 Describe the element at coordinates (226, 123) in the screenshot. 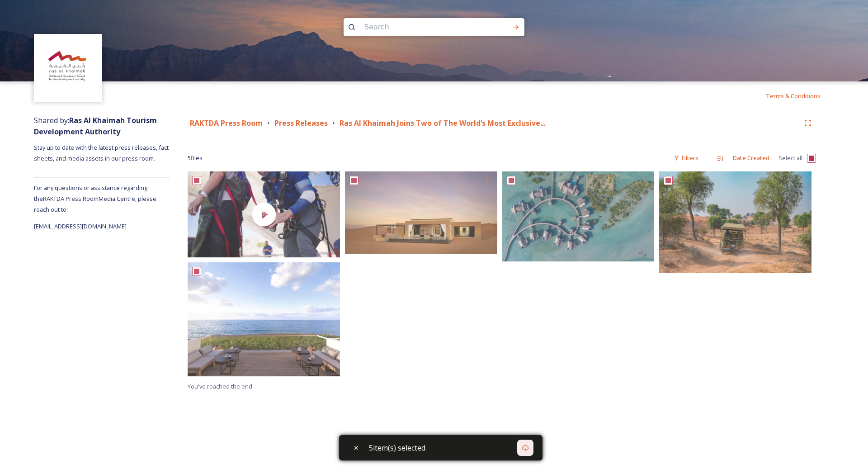

I see `strong: RAKTDA Press Room` at that location.